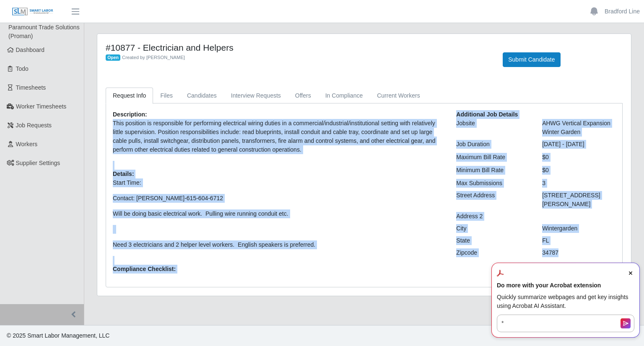 Image resolution: width=644 pixels, height=346 pixels. Describe the element at coordinates (34, 125) in the screenshot. I see `span: Job Requests` at that location.